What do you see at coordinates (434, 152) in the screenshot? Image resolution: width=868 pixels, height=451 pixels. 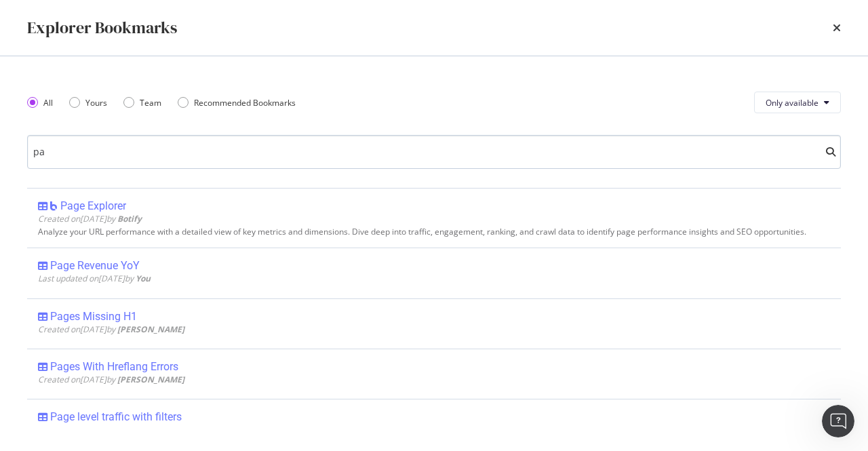 I see `input: Search` at bounding box center [434, 152].